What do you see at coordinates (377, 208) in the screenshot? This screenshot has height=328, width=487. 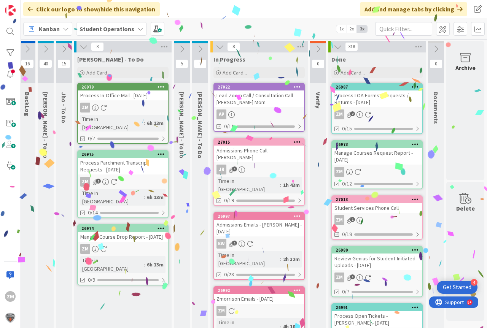 I see `div: Student Services Phone Call` at bounding box center [377, 208].